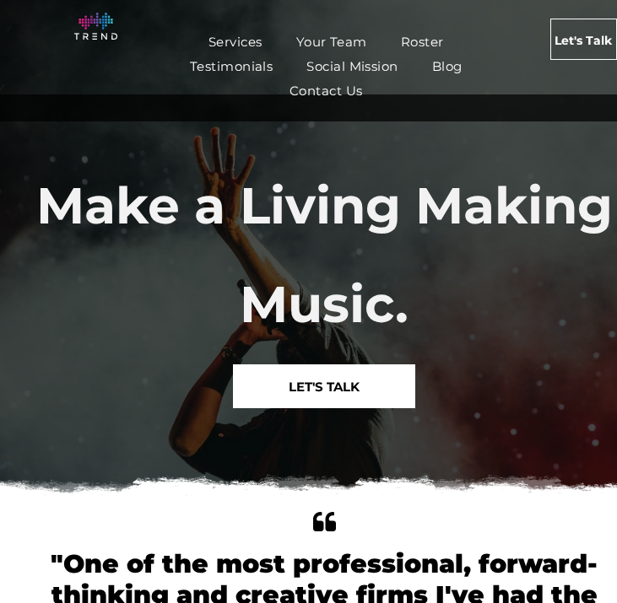 The width and height of the screenshot is (617, 603). Describe the element at coordinates (583, 39) in the screenshot. I see `a: Let's Talk` at that location.